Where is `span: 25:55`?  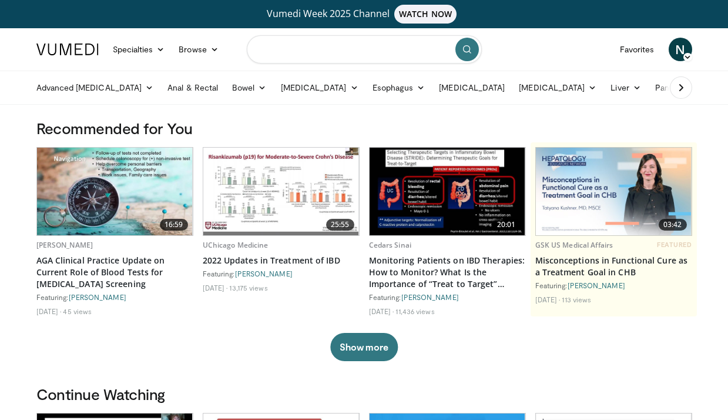 span: 25:55 is located at coordinates (340, 225).